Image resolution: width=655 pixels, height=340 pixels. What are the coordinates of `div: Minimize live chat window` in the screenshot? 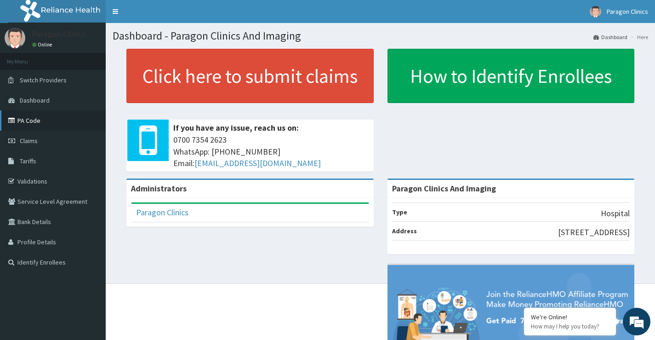 It's located at (162, 16).